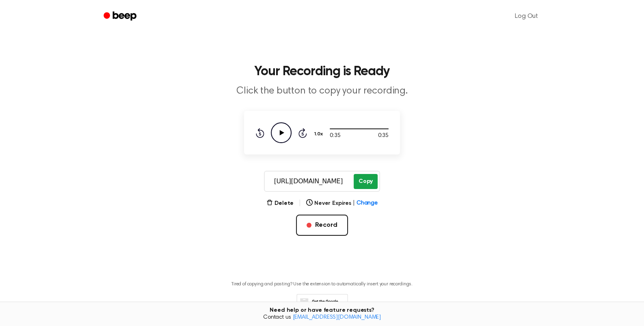  Describe the element at coordinates (365, 181) in the screenshot. I see `button: Copy` at that location.